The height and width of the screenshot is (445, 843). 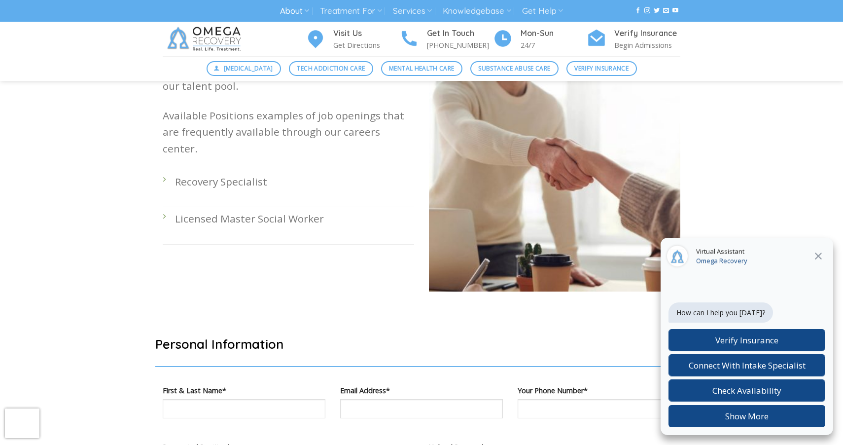 I want to click on h4: Mon-Sun, so click(x=554, y=34).